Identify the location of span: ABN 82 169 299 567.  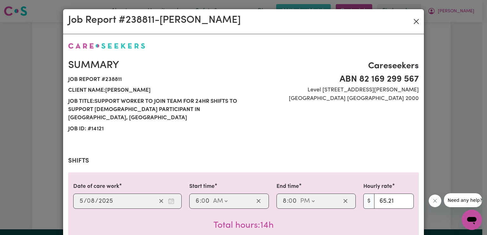
(333, 80).